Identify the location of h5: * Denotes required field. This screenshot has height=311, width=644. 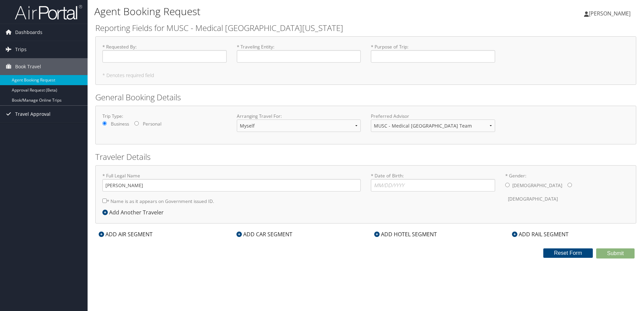
(366, 75).